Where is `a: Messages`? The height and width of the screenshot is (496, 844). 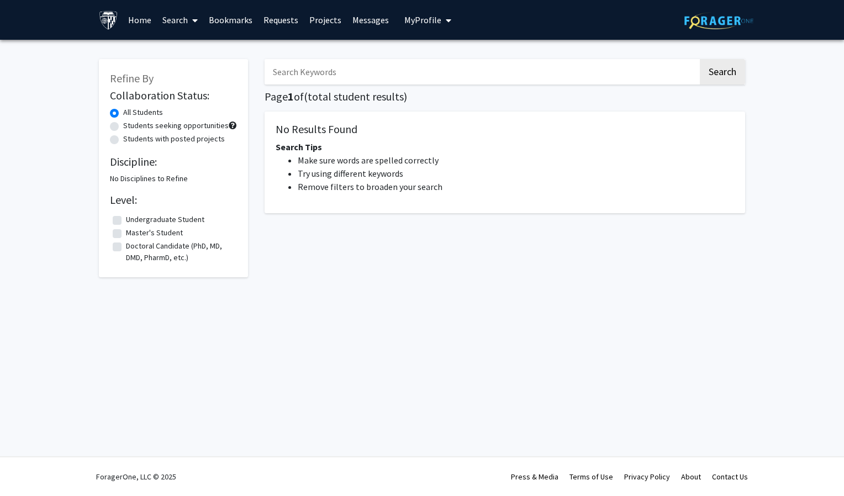 a: Messages is located at coordinates (370, 20).